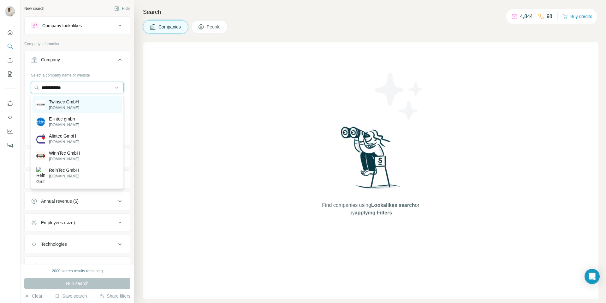  Describe the element at coordinates (10, 46) in the screenshot. I see `button: Search` at that location.